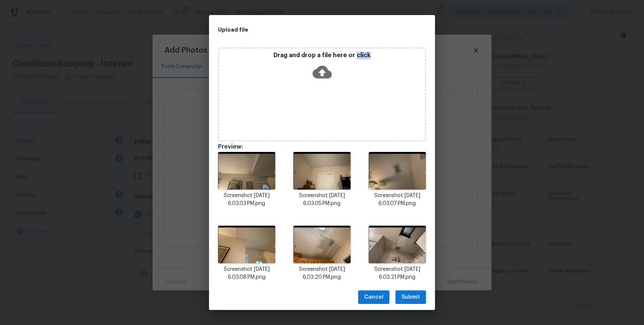 Image resolution: width=644 pixels, height=325 pixels. Describe the element at coordinates (247, 245) in the screenshot. I see `img: v8Cy2YSFcGsdisAAAAASUVORK5CYII=` at that location.